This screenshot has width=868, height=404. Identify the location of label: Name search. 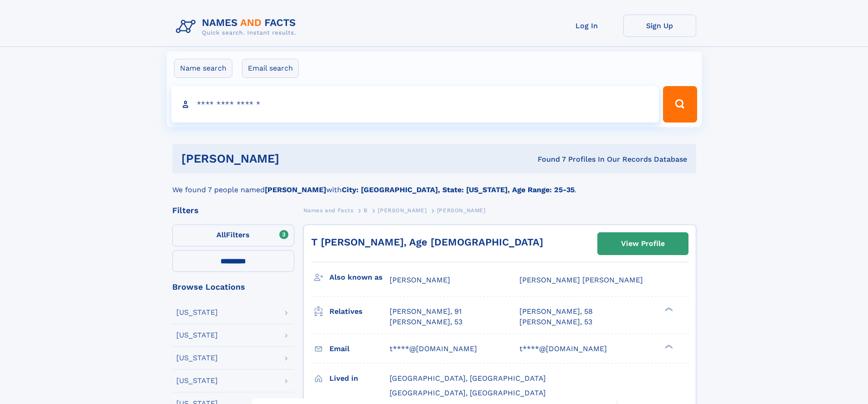
(203, 68).